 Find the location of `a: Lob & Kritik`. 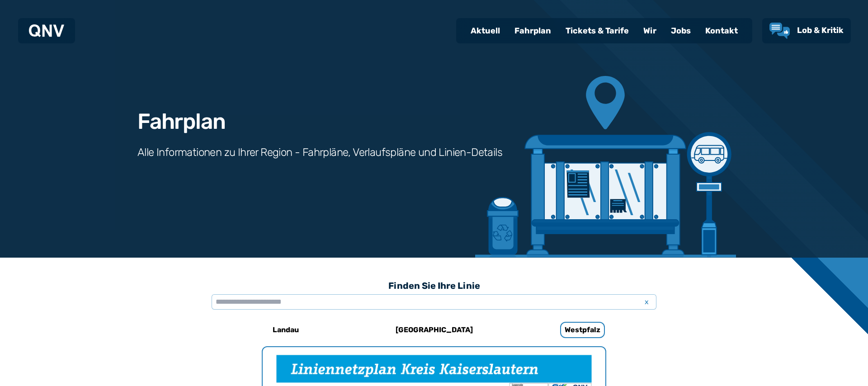

a: Lob & Kritik is located at coordinates (807, 31).